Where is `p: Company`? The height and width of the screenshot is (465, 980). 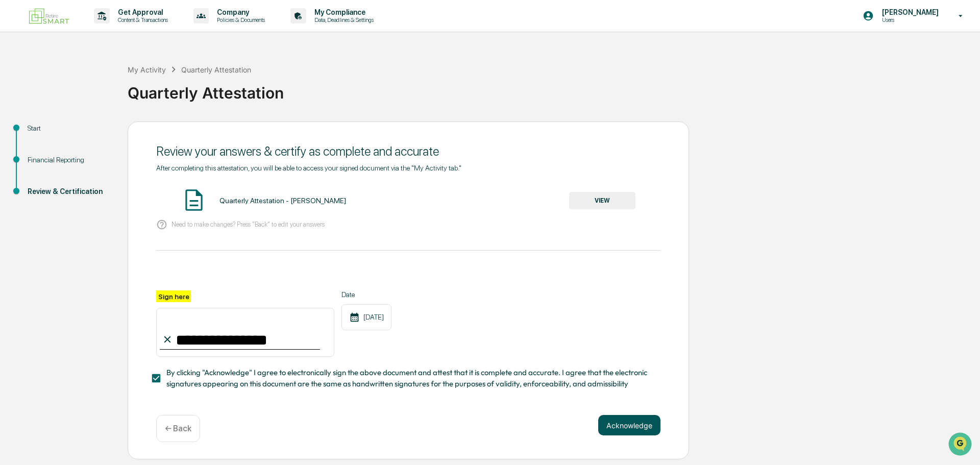 p: Company is located at coordinates (239, 12).